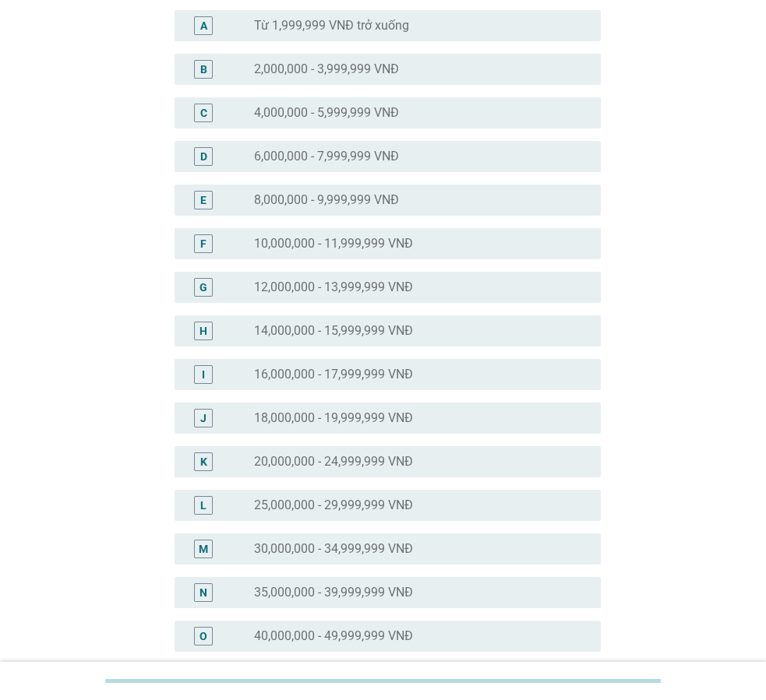 This screenshot has height=700, width=766. I want to click on label: 40,000,000 - 49,999,999 VNĐ, so click(333, 636).